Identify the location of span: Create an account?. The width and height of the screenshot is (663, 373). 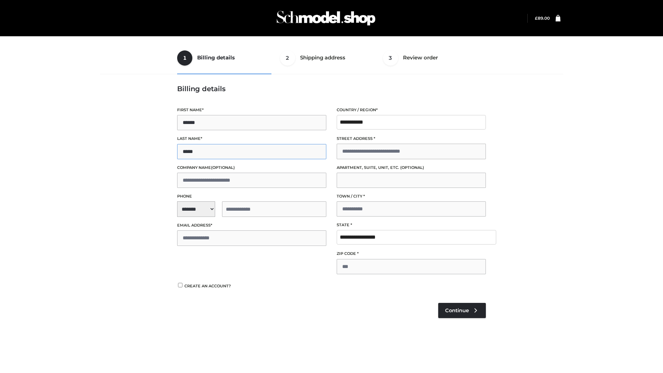
(208, 286).